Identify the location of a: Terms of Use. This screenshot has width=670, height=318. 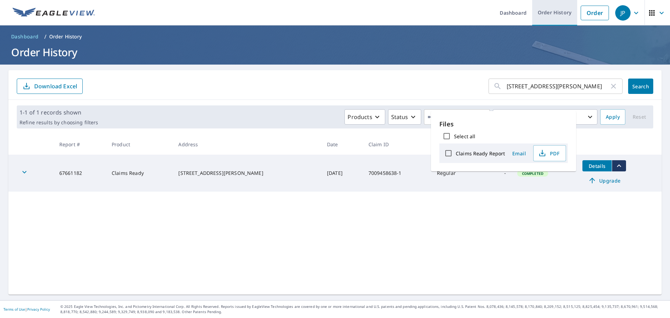
(14, 309).